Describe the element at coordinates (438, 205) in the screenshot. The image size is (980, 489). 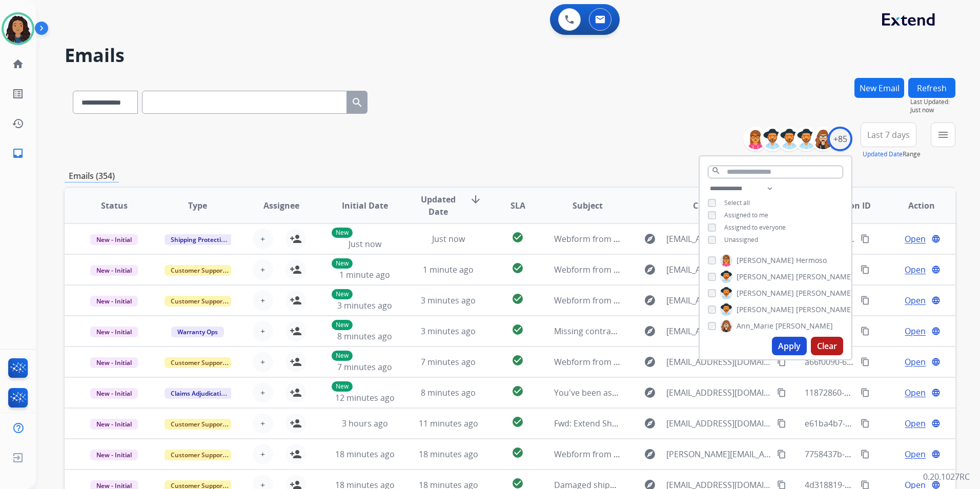
I see `span: Updated Date` at that location.